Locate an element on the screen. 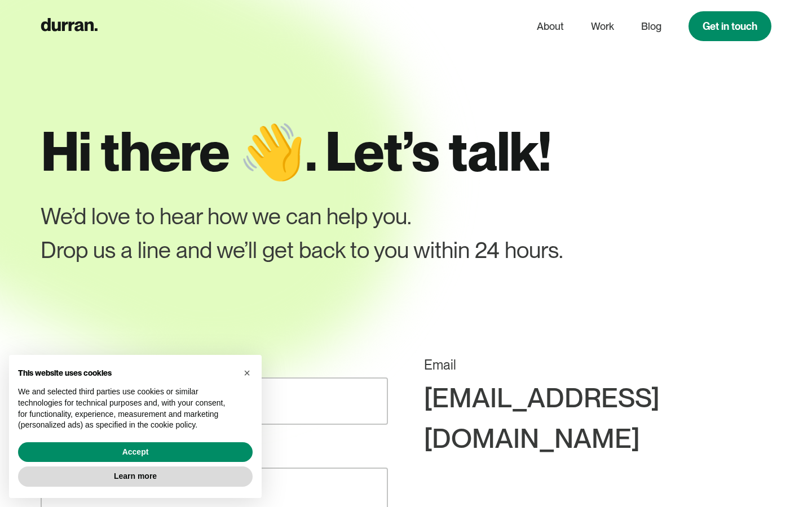 Image resolution: width=812 pixels, height=507 pixels. div: Email is located at coordinates (597, 365).